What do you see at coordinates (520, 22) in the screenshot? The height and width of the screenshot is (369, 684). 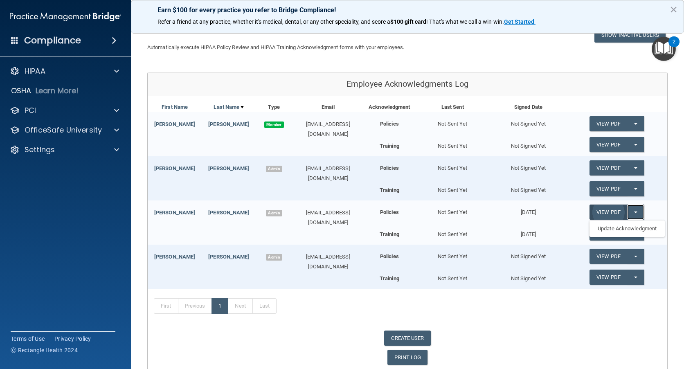 I see `a: Get Started` at bounding box center [520, 22].